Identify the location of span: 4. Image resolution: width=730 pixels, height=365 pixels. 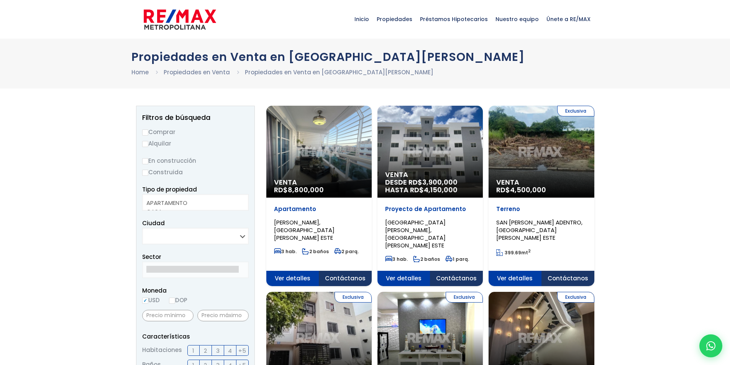
(230, 351).